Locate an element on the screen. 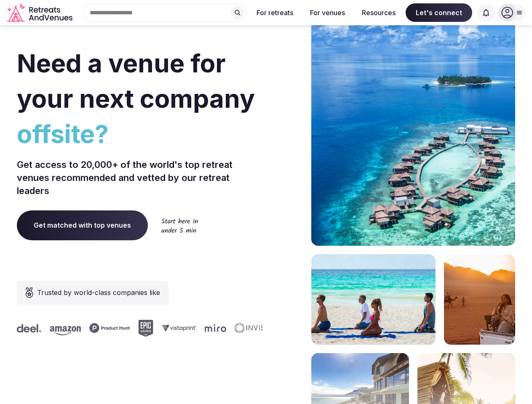  button: Resources is located at coordinates (378, 13).